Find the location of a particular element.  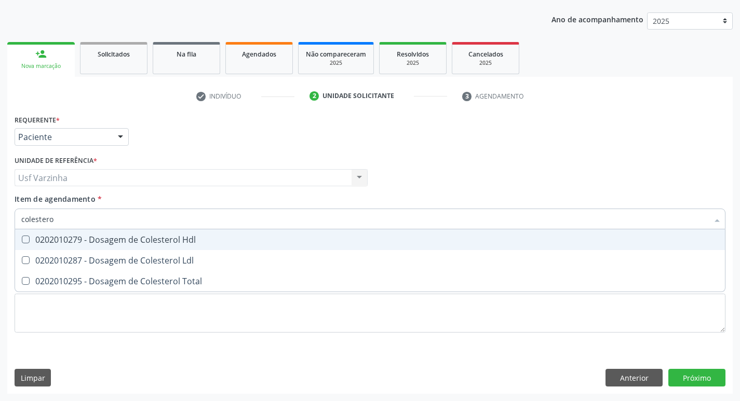

div: 0202010279 - Dosagem de Colesterol Hdl is located at coordinates (370, 240).